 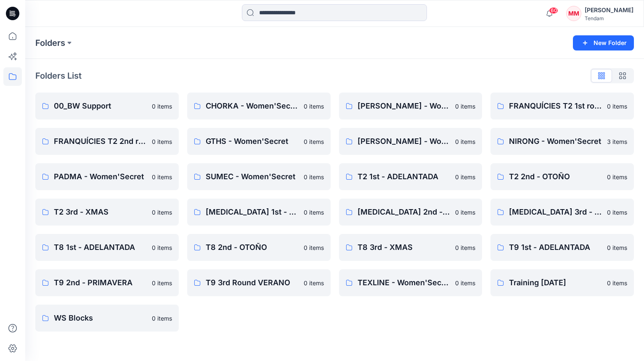 I want to click on a: TEXLINE - Women'Secret0 items, so click(x=410, y=282).